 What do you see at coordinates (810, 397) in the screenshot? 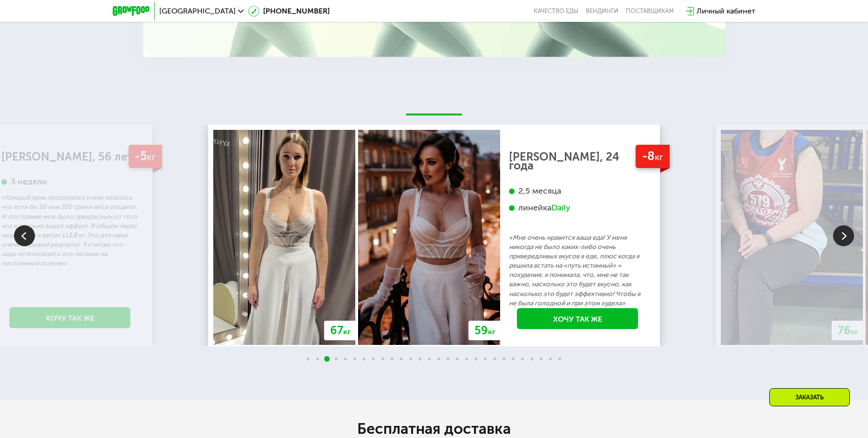
I see `div: Заказать` at bounding box center [810, 397].